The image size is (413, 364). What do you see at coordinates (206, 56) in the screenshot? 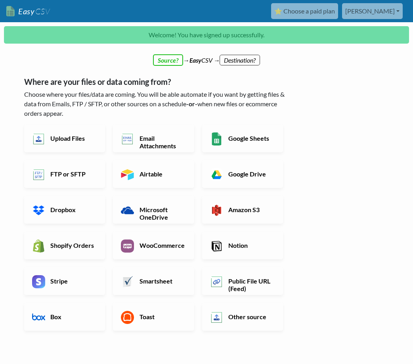
I see `div: → CSV →` at bounding box center [206, 56].